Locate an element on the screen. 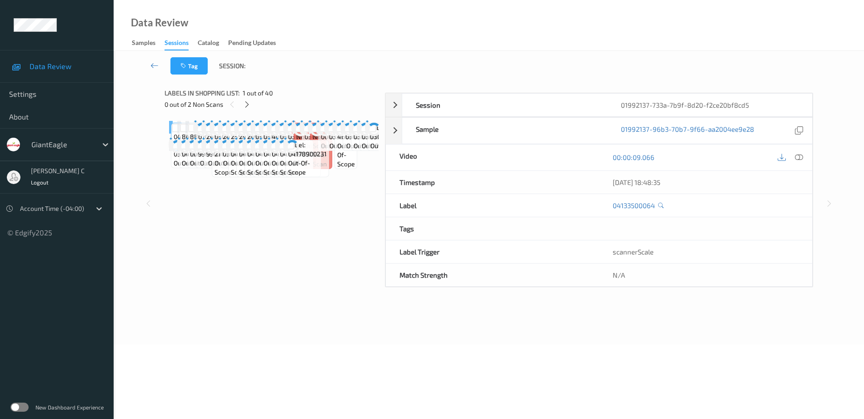  a: 04133500064 is located at coordinates (633, 205).